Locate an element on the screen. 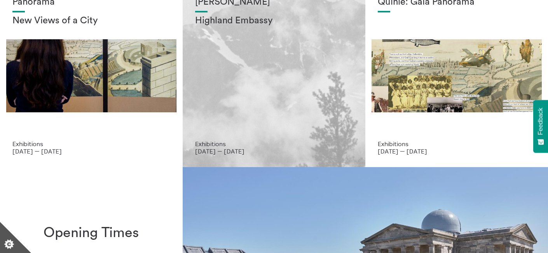 This screenshot has height=253, width=548. span: Feedback is located at coordinates (540, 121).